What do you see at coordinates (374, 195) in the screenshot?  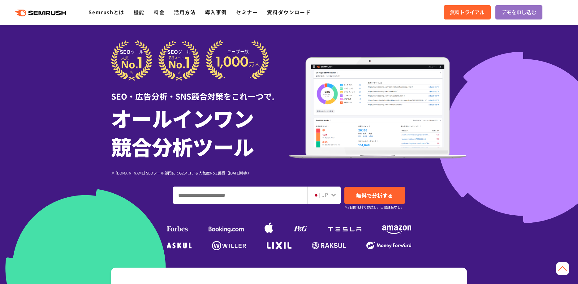 I see `span: 無料で分析する` at bounding box center [374, 195].